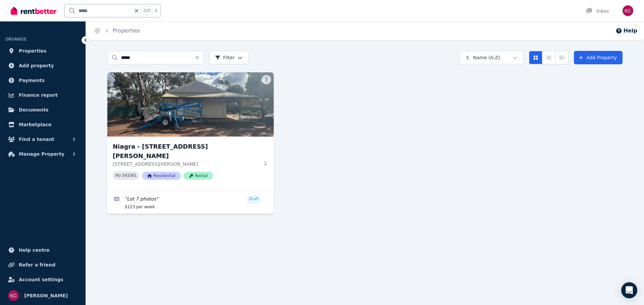  What do you see at coordinates (35, 125) in the screenshot?
I see `span: Marketplace` at bounding box center [35, 125].